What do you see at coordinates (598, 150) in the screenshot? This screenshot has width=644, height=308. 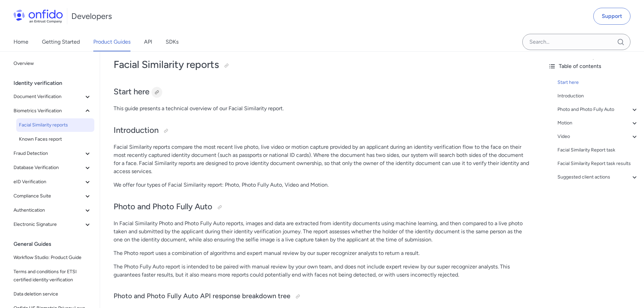 I see `div: Facial Similarity Report task` at bounding box center [598, 150].